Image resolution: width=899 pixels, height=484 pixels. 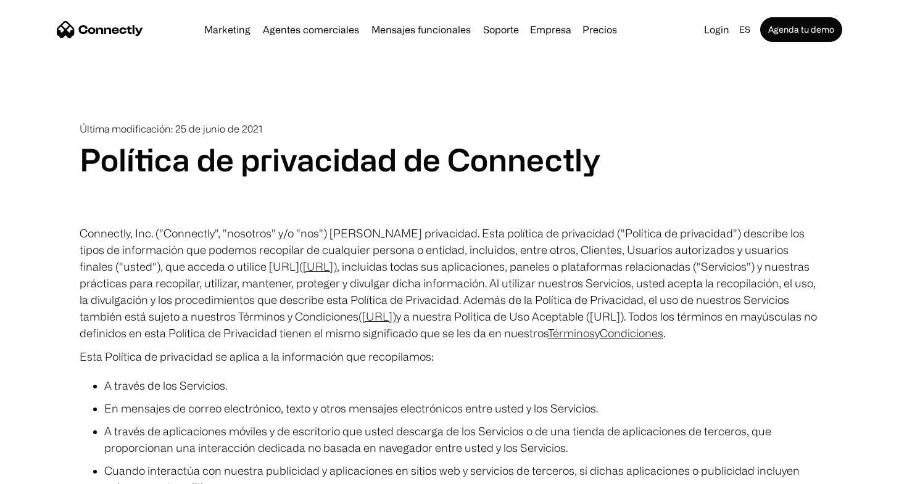 What do you see at coordinates (550, 30) in the screenshot?
I see `div: Empresa` at bounding box center [550, 30].